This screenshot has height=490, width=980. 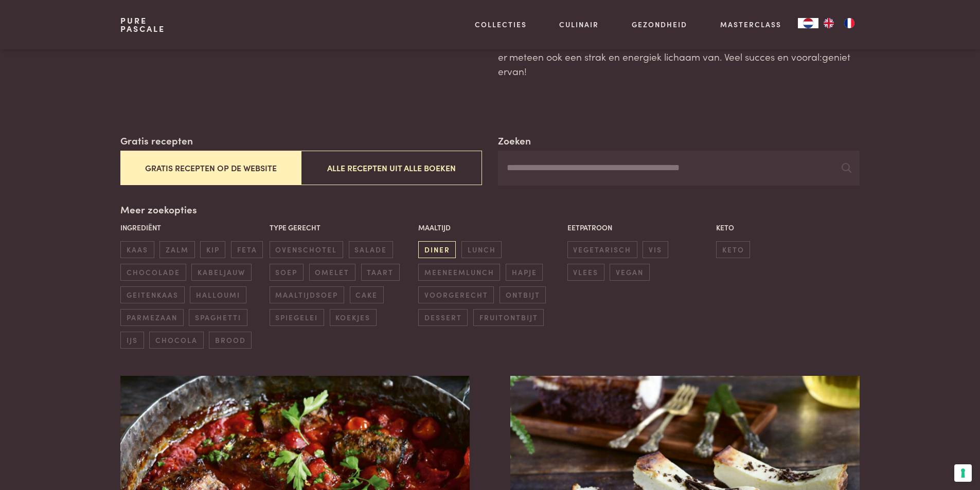 What do you see at coordinates (157, 141) in the screenshot?
I see `label: Gratis recepten` at bounding box center [157, 141].